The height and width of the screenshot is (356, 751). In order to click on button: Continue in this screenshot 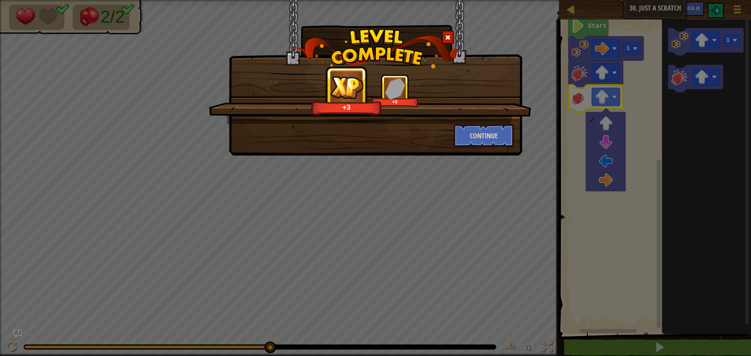, I will do `click(484, 136)`.